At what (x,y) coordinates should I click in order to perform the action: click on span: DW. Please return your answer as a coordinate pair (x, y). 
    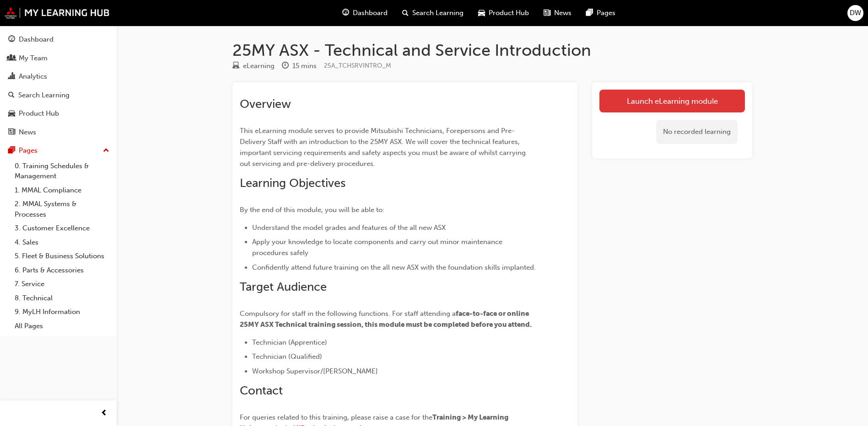
    Looking at the image, I should click on (855, 13).